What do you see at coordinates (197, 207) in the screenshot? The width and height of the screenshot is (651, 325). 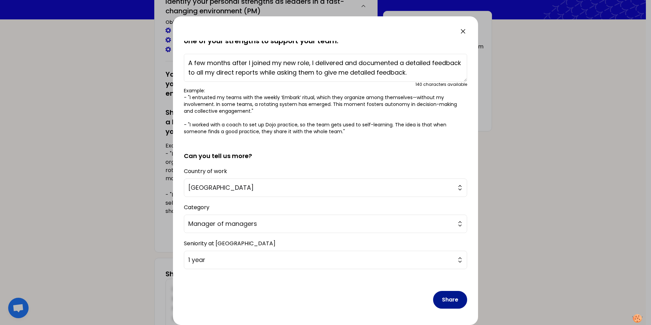 I see `label: Category` at bounding box center [197, 207].